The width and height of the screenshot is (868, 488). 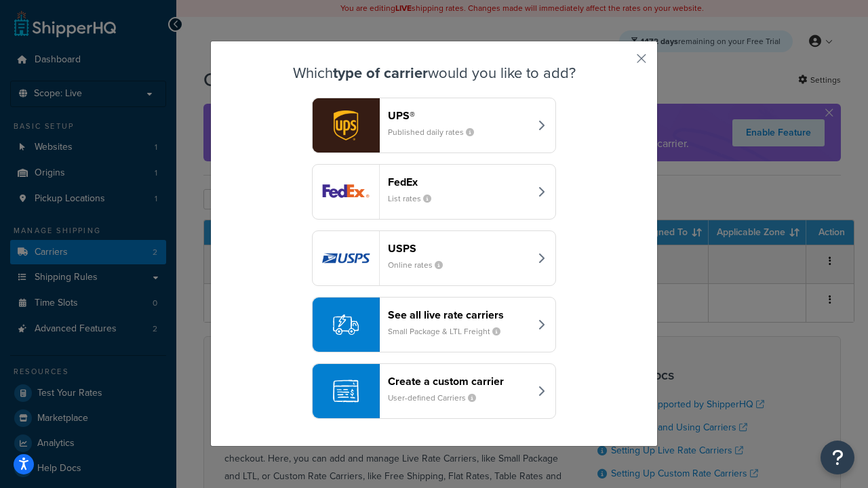 What do you see at coordinates (420, 265) in the screenshot?
I see `small: Online rates` at bounding box center [420, 265].